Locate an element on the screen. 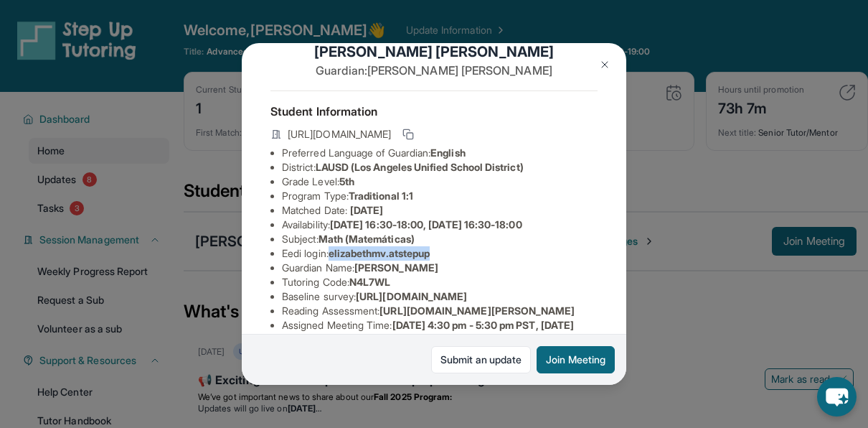  span: LAUSD (Los Angeles Unified School District) is located at coordinates (420, 166).